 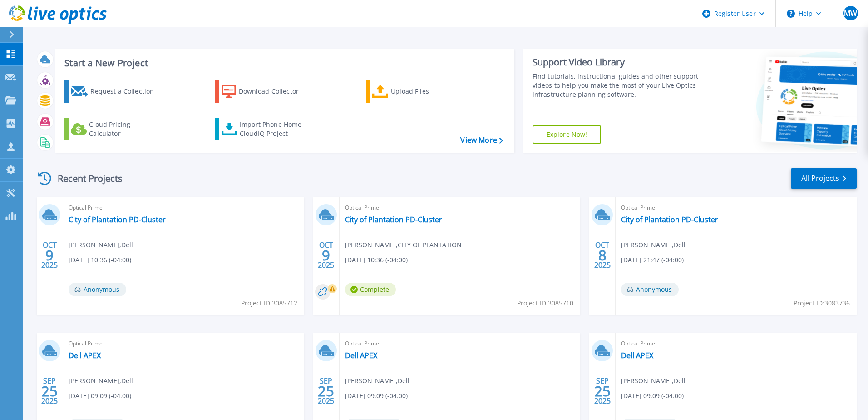 I want to click on a: Explore Now!, so click(x=567, y=134).